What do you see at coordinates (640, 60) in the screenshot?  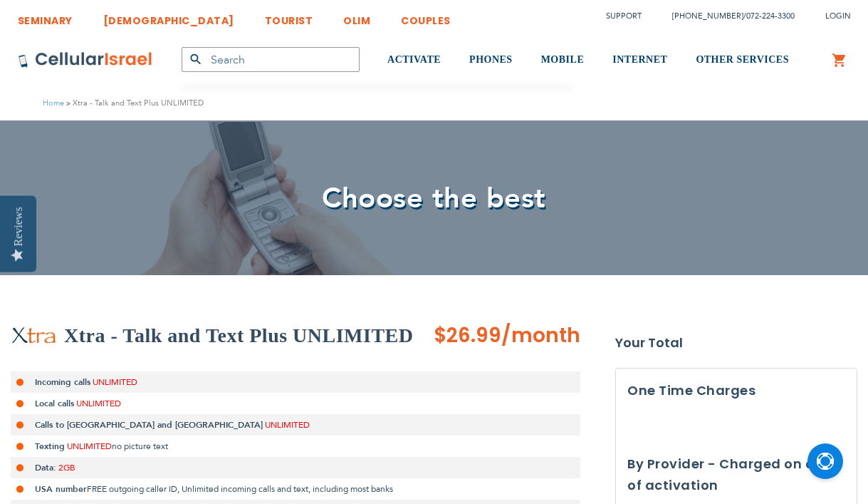 I see `a: INTERNET` at bounding box center [640, 60].